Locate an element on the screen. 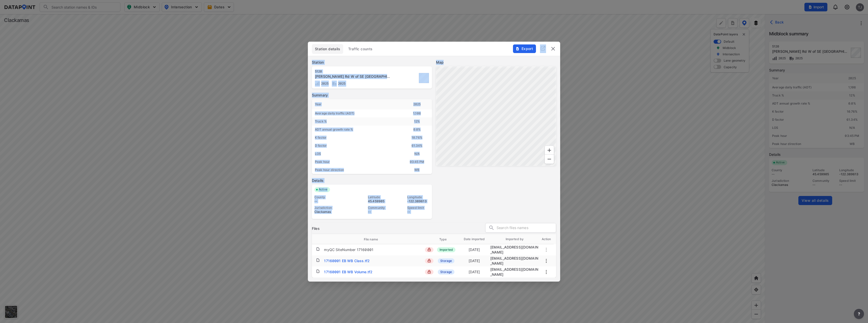 This screenshot has height=323, width=868. img: full_screen.b7bf9a36.svg is located at coordinates (543, 48).